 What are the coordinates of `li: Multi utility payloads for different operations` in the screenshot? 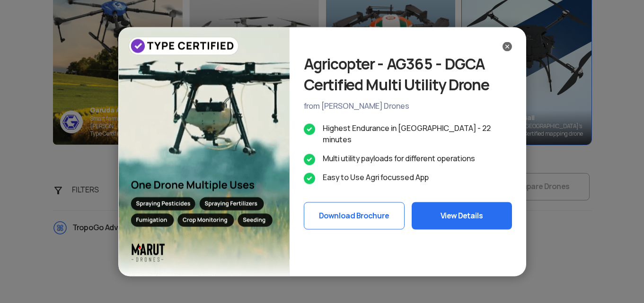 It's located at (408, 158).